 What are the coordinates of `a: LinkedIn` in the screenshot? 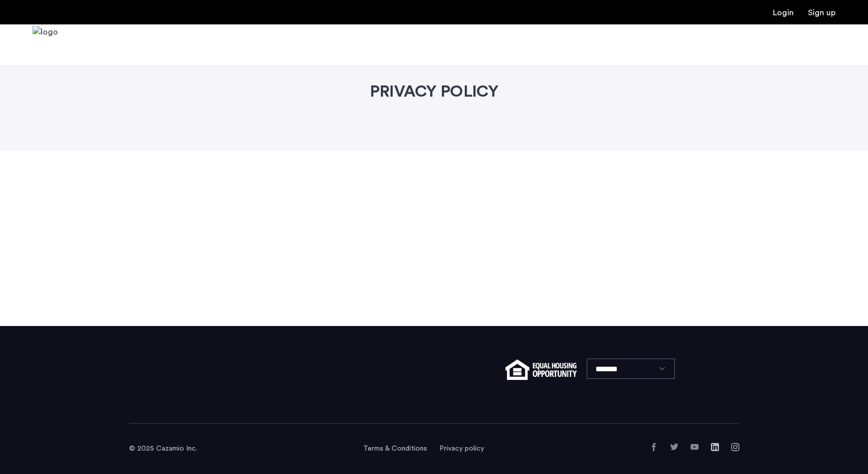 It's located at (714, 447).